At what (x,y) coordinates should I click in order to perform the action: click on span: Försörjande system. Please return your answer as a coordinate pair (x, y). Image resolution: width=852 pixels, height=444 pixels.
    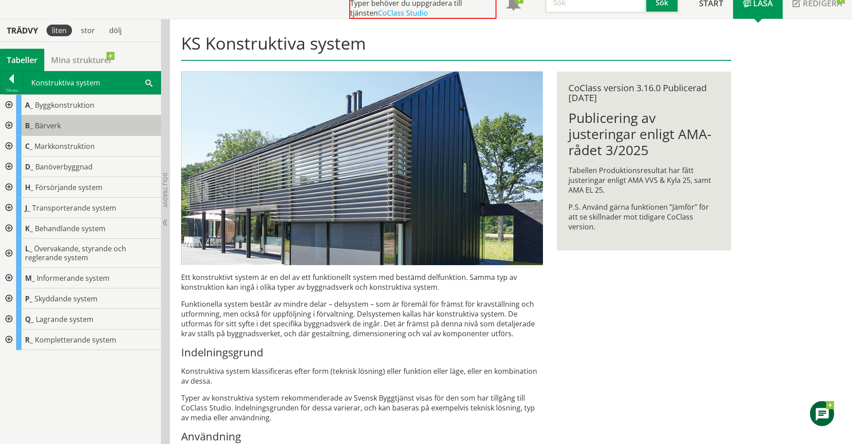
    Looking at the image, I should click on (69, 187).